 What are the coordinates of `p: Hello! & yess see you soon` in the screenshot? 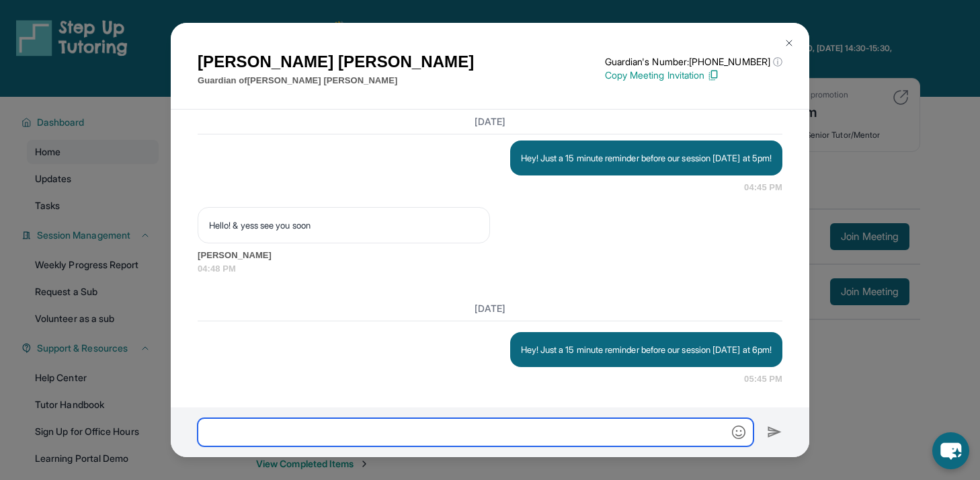 It's located at (344, 225).